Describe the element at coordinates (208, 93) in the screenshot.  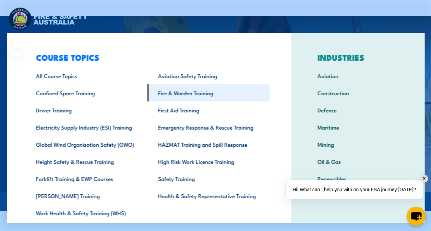
I see `a: Fire & Warden Training` at that location.